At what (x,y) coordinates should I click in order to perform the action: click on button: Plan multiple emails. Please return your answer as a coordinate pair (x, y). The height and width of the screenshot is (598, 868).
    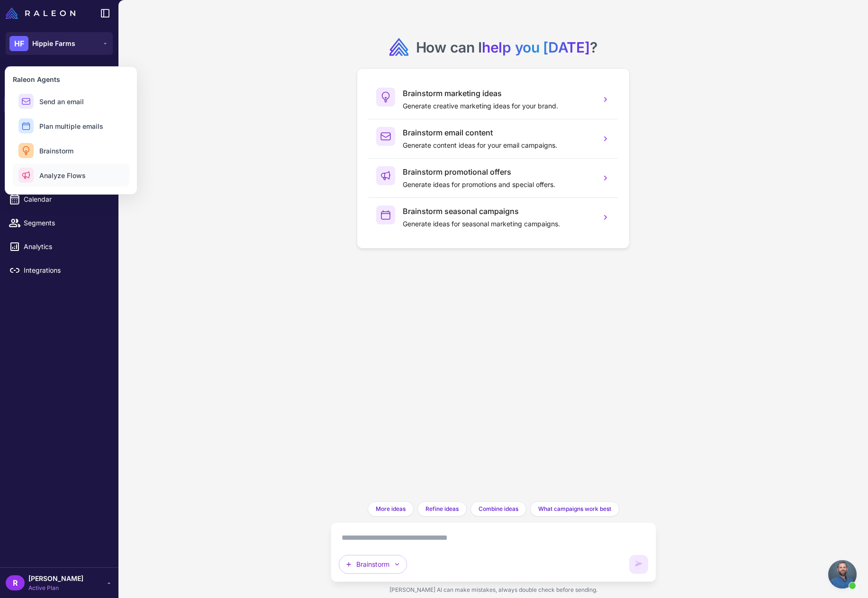
    Looking at the image, I should click on (72, 126).